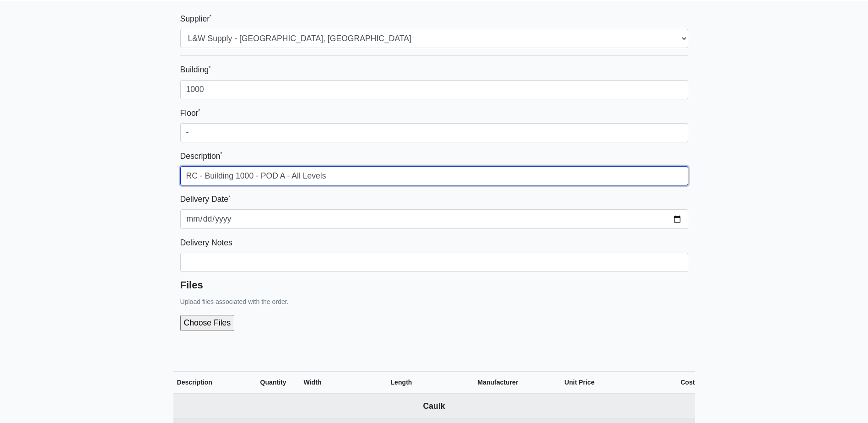 Image resolution: width=868 pixels, height=423 pixels. Describe the element at coordinates (347, 382) in the screenshot. I see `th: Width` at that location.